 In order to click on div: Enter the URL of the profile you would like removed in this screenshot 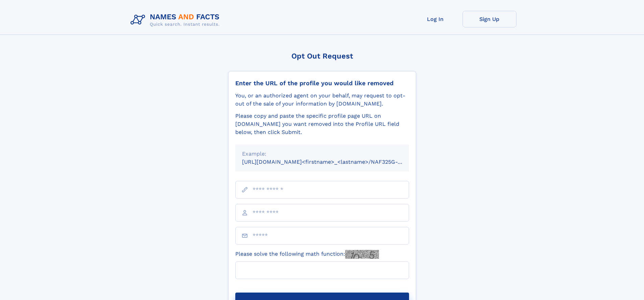, I will do `click(322, 83)`.